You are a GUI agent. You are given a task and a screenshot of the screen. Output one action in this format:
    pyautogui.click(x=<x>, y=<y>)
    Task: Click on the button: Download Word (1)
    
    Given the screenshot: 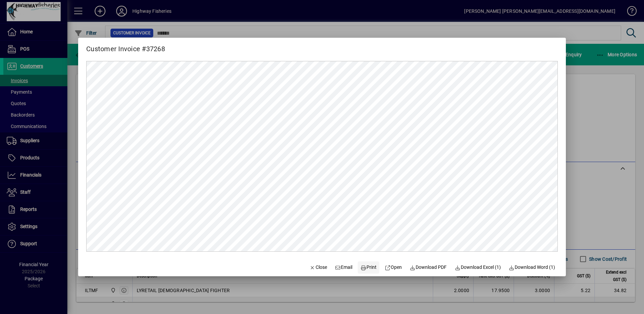 What is the action you would take?
    pyautogui.click(x=532, y=268)
    